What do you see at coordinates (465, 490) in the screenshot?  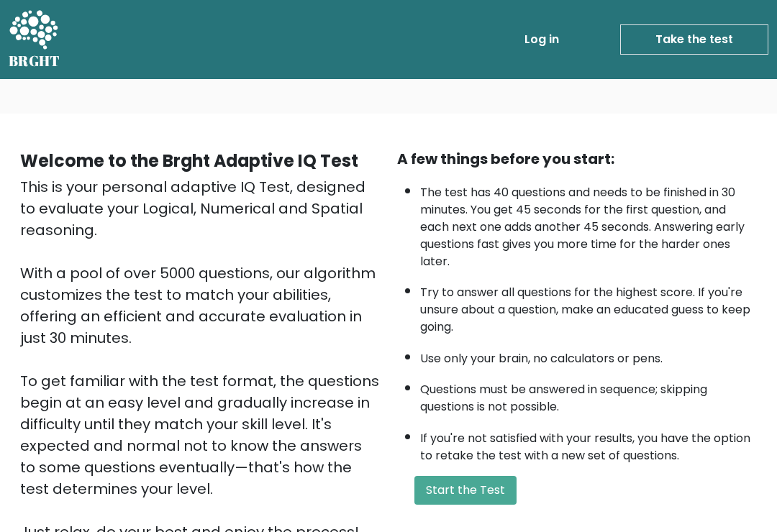 I see `button: Start the Test` at bounding box center [465, 490].